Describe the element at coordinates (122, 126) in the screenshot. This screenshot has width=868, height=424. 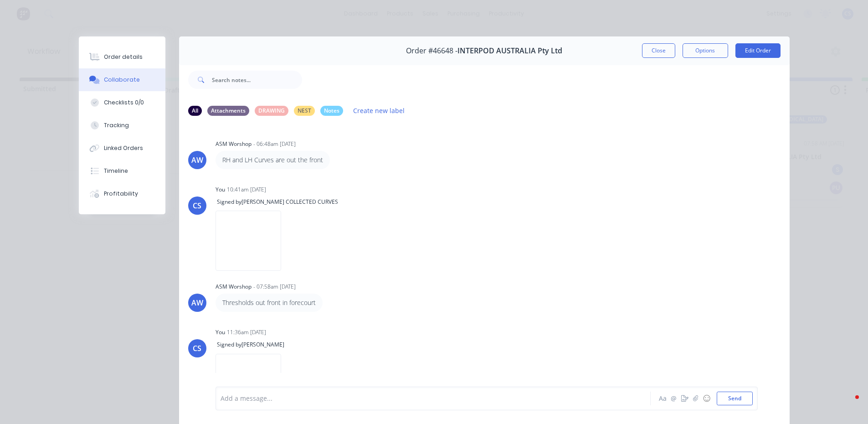
I see `button: Tracking` at that location.